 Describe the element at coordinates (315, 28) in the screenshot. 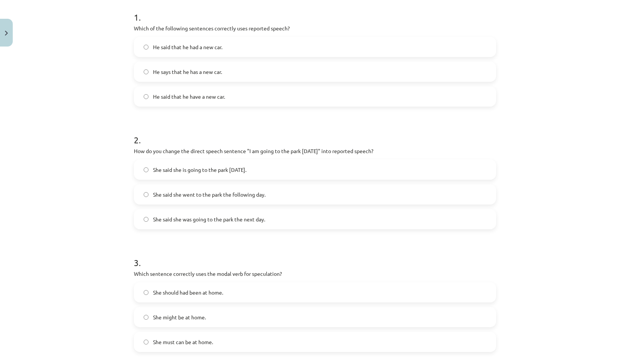

I see `p: Which of the following sentences correctly uses reported speech?` at that location.